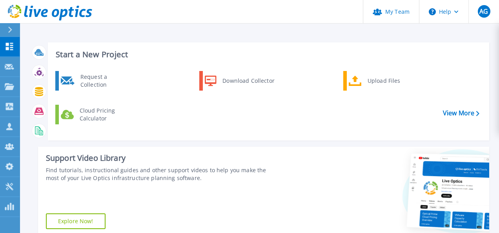 Image resolution: width=499 pixels, height=233 pixels. I want to click on div: Cloud Pricing Calculator, so click(105, 115).